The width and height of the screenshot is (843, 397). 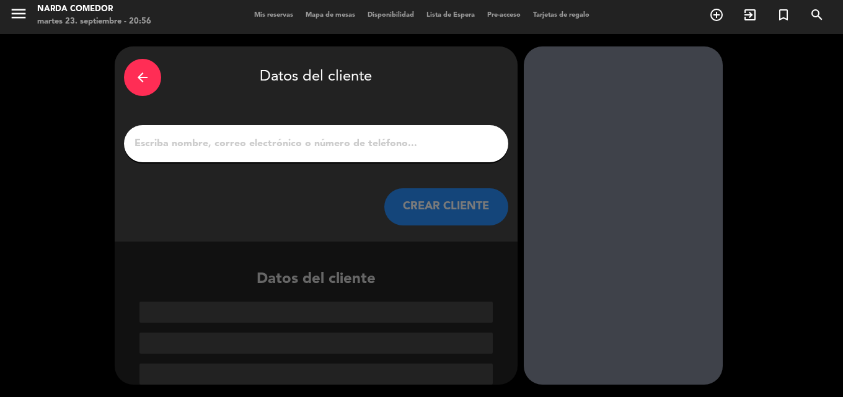 What do you see at coordinates (717, 15) in the screenshot?
I see `i: add_circle_outline` at bounding box center [717, 15].